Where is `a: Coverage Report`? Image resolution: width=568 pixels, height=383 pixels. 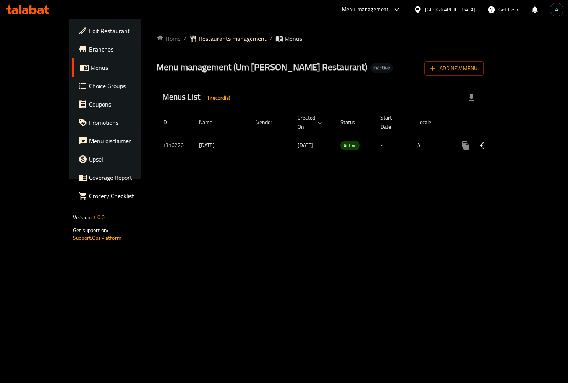 a: Coverage Report is located at coordinates (118, 177).